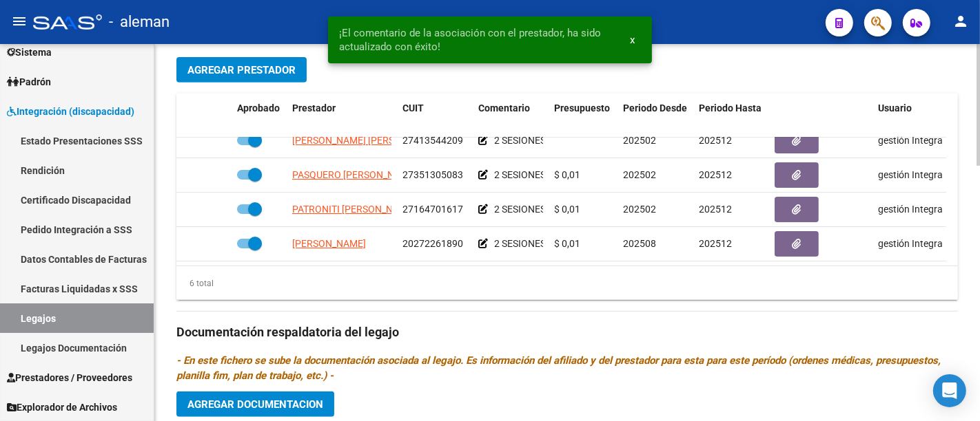 The width and height of the screenshot is (980, 421). I want to click on datatable-header-cell: Prestador, so click(342, 116).